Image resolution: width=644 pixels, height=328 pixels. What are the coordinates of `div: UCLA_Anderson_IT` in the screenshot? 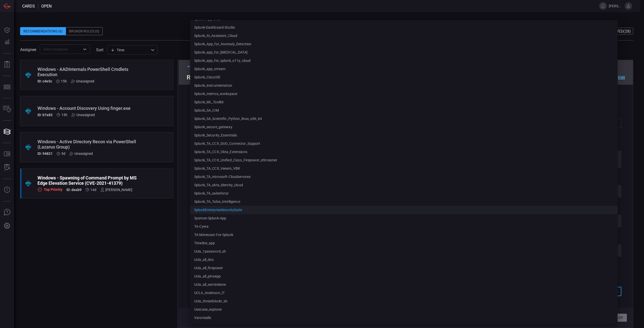 It's located at (209, 293).